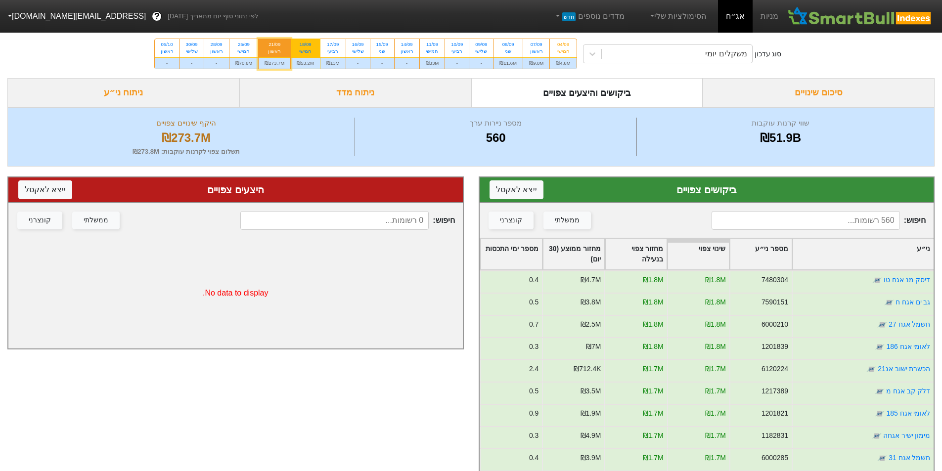 Image resolution: width=942 pixels, height=471 pixels. I want to click on div: Toggle SortBy, so click(511, 254).